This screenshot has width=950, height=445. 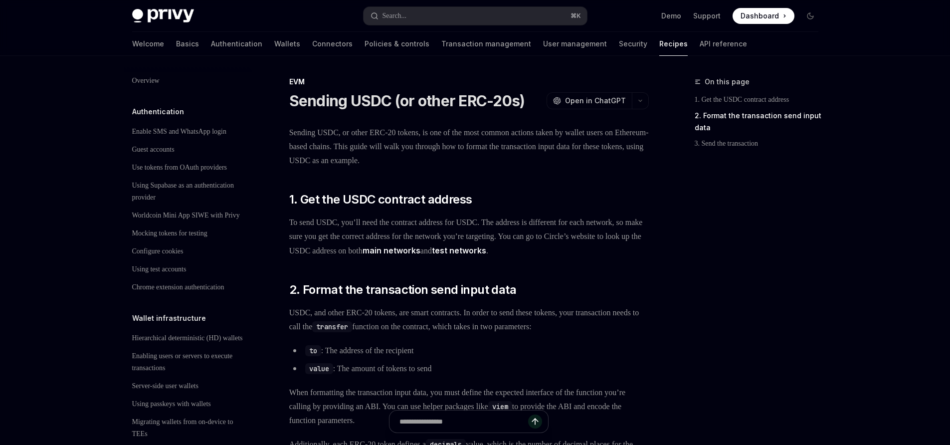 What do you see at coordinates (169, 318) in the screenshot?
I see `h5: Wallet infrastructure` at bounding box center [169, 318].